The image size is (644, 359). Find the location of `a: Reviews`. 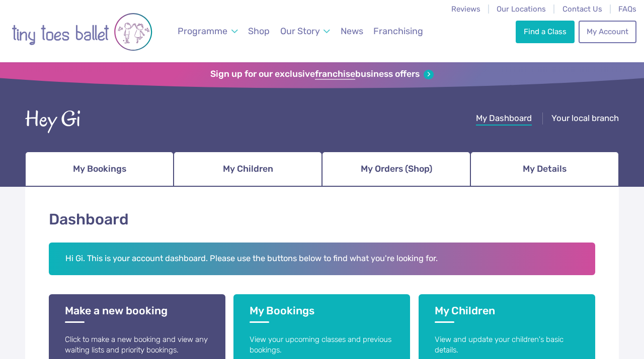

a: Reviews is located at coordinates (466, 9).